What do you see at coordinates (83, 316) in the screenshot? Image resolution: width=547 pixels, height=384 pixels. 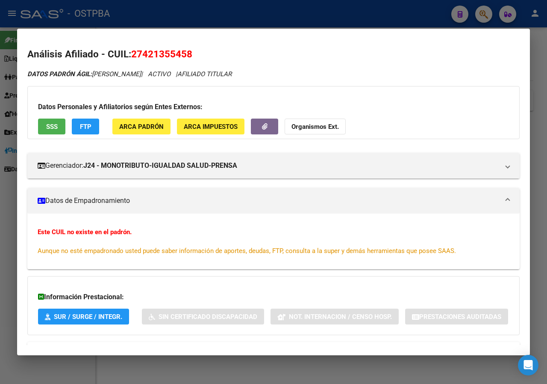 I see `button: SUR / SURGE / INTEGR.` at bounding box center [83, 316].